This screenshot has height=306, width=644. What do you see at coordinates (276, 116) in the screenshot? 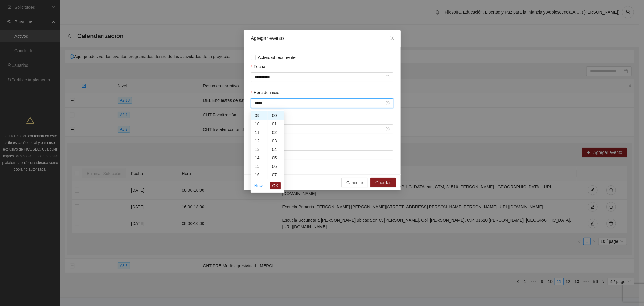
I see `div: 00` at bounding box center [276, 116].